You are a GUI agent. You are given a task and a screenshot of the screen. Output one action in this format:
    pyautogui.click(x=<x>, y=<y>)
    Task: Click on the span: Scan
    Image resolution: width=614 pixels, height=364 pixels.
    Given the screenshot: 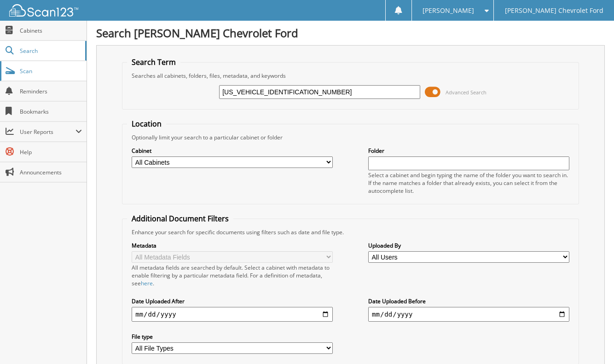 What is the action you would take?
    pyautogui.click(x=50, y=71)
    